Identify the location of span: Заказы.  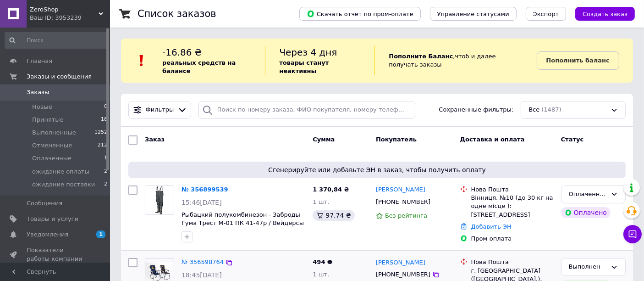
(38, 92).